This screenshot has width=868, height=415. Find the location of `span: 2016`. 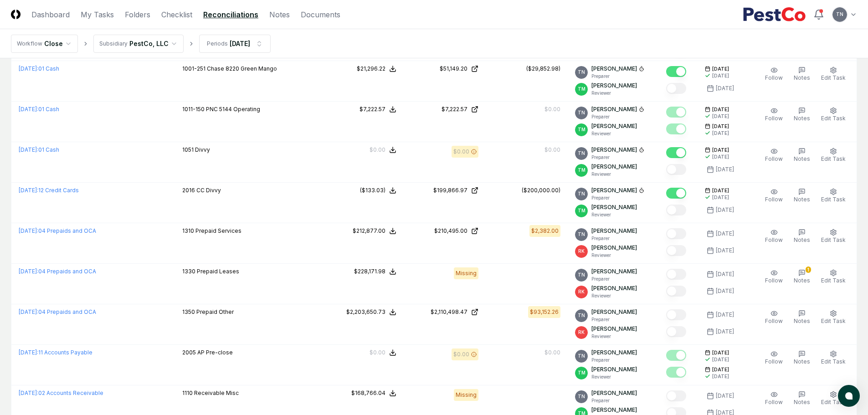

span: 2016 is located at coordinates (188, 190).